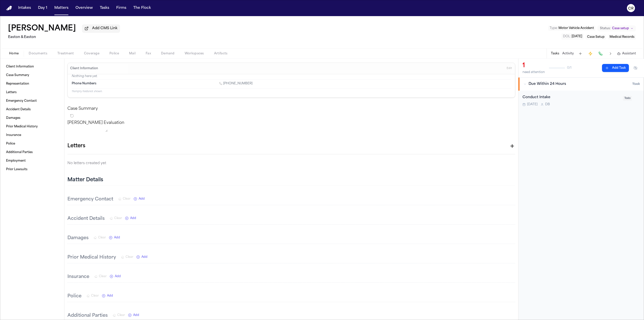 The height and width of the screenshot is (320, 644). Describe the element at coordinates (533, 72) in the screenshot. I see `div: need attention` at that location.